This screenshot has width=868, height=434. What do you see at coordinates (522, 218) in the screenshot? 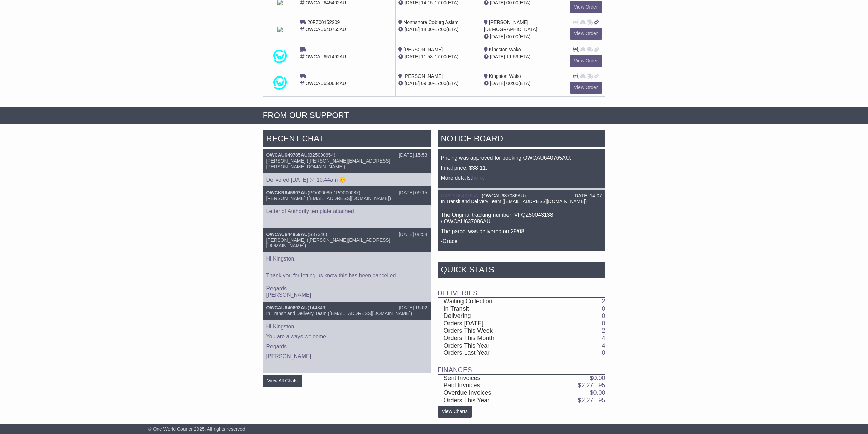
I see `p: The Original tracking number: VFQZ50043138 / OWCAU637086AU.` at bounding box center [522, 218].